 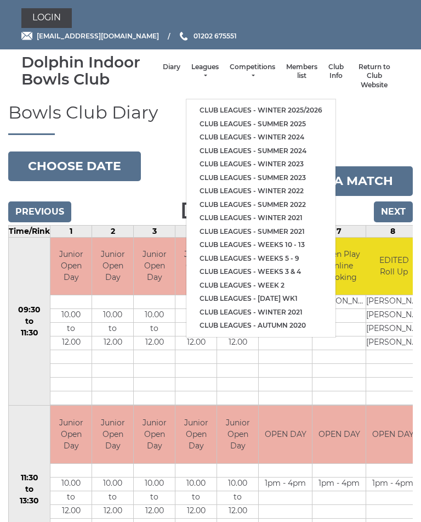 I want to click on td: 09:30 to 11:30, so click(x=30, y=321).